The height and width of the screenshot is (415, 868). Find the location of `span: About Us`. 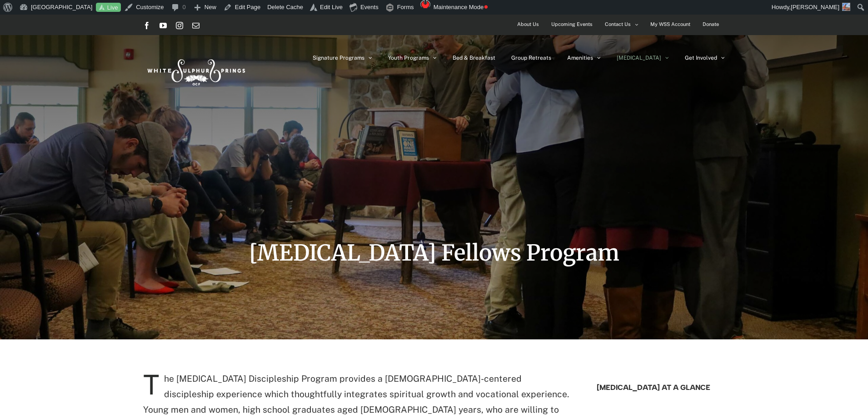

span: About Us is located at coordinates (528, 24).